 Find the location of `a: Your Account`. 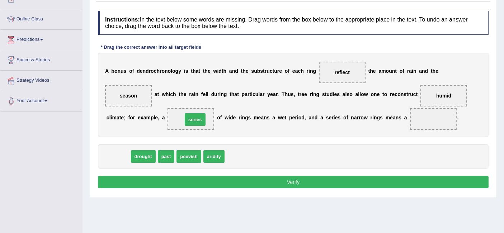

a: Your Account is located at coordinates (41, 100).